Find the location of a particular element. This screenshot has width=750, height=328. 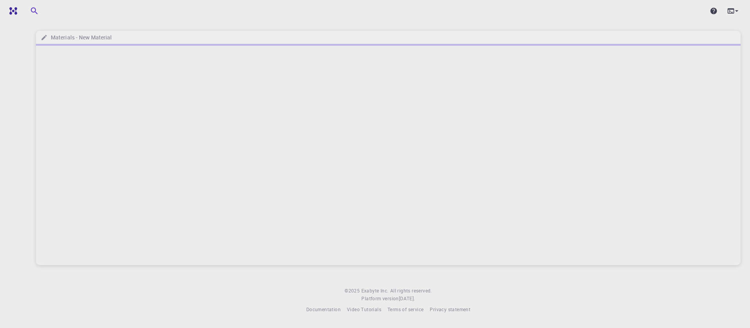

span: Platform version is located at coordinates (379, 299).